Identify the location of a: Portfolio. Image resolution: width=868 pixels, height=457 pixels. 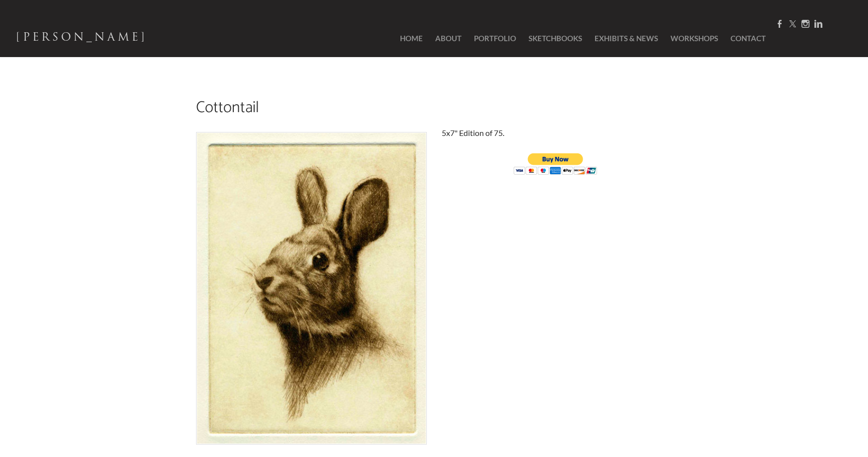
(495, 38).